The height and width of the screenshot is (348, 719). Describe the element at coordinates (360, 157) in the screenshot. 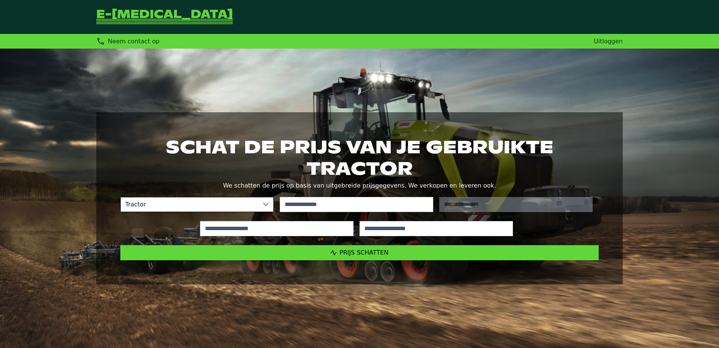

I see `h1: Schat de prijs van je gebruikte tractor` at that location.